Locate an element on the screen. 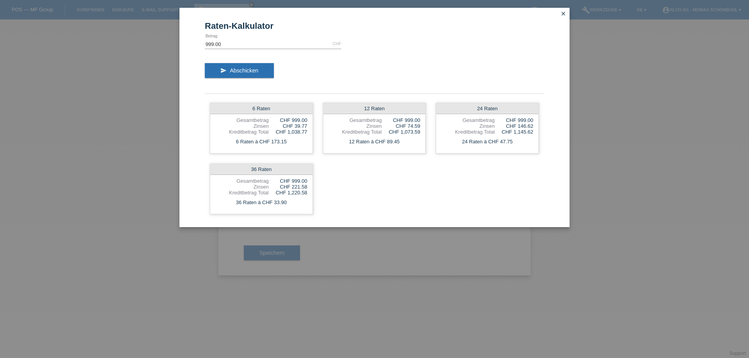 This screenshot has height=358, width=749. i: send is located at coordinates (223, 71).